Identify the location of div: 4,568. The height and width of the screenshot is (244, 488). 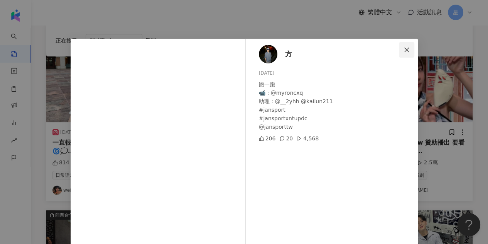
(308, 138).